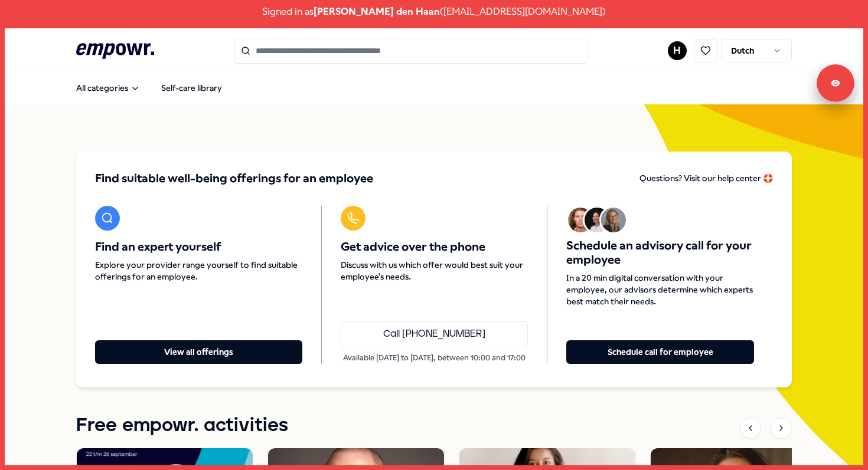 Image resolution: width=868 pixels, height=470 pixels. Describe the element at coordinates (198, 352) in the screenshot. I see `button: View all offerings` at that location.